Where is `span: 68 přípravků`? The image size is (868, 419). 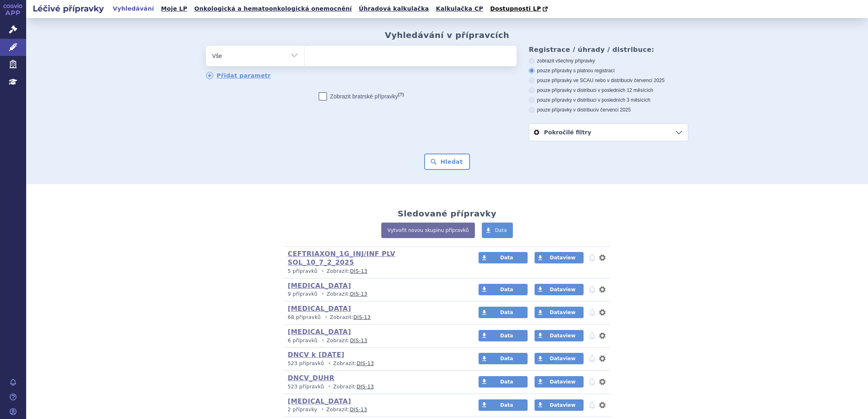
span: 68 přípravků is located at coordinates (304, 317).